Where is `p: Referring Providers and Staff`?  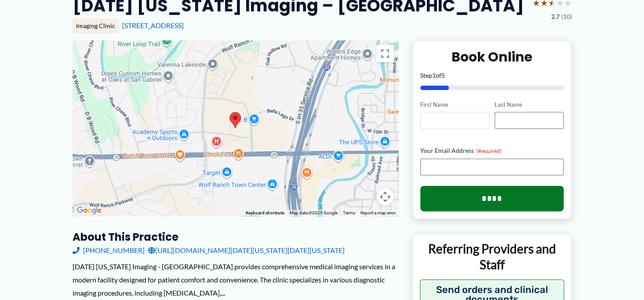 p: Referring Providers and Staff is located at coordinates (492, 256).